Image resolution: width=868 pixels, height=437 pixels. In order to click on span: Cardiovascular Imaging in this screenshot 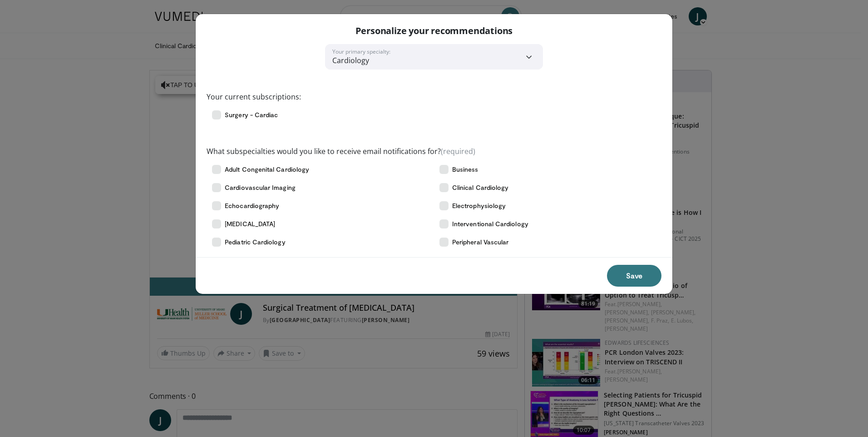, I will do `click(260, 187)`.